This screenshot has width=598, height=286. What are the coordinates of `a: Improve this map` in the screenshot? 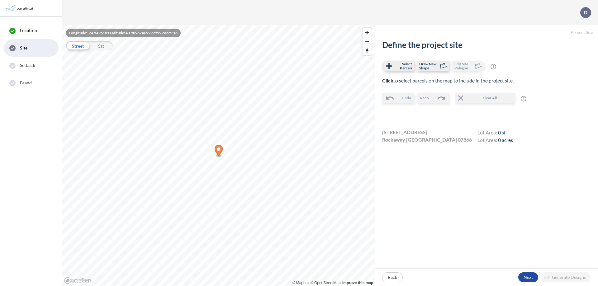 It's located at (358, 283).